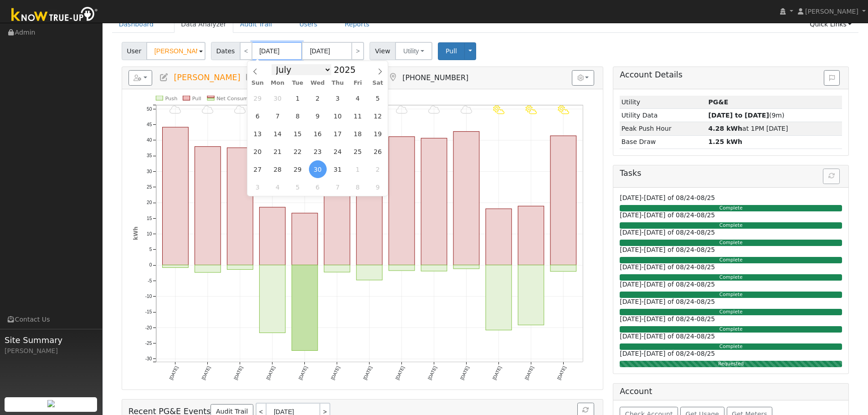 The image size is (868, 415). Describe the element at coordinates (149, 203) in the screenshot. I see `text: 20` at that location.